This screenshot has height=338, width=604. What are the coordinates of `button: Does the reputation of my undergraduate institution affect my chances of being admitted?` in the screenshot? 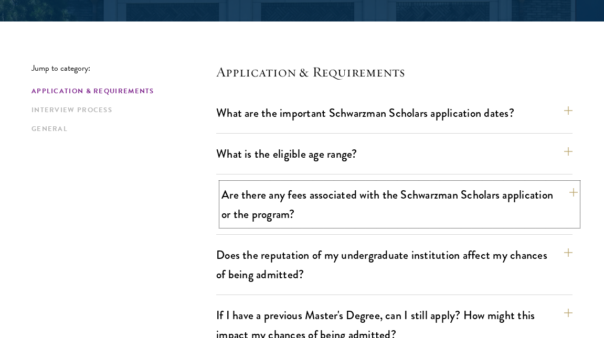 It's located at (394, 265).